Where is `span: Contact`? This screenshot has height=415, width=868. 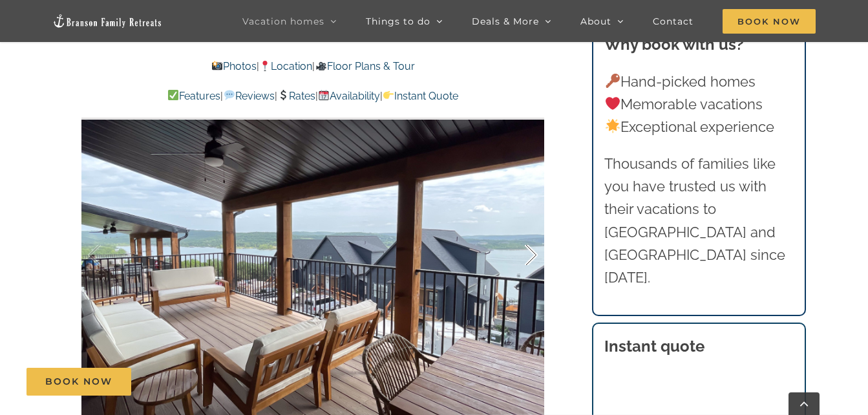
span: Contact is located at coordinates (673, 21).